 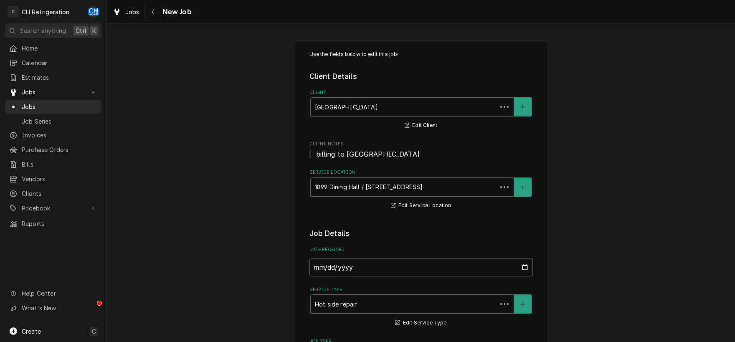 I want to click on div: Client Notes, so click(x=421, y=150).